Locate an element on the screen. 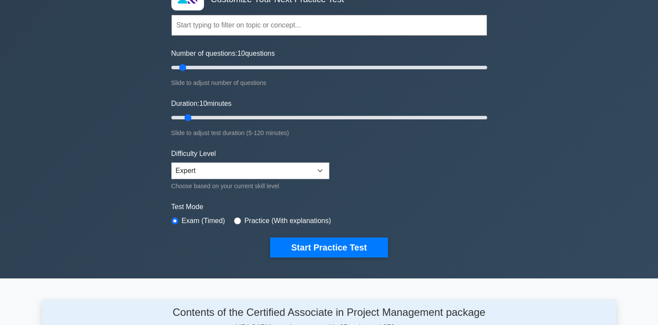 The image size is (658, 325). label: Test Mode is located at coordinates (329, 207).